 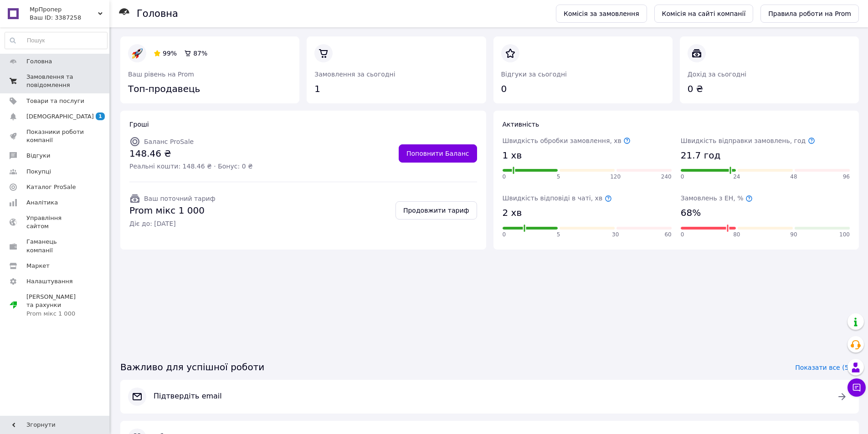 I want to click on span: Замовлень з ЕН, %, so click(x=716, y=198).